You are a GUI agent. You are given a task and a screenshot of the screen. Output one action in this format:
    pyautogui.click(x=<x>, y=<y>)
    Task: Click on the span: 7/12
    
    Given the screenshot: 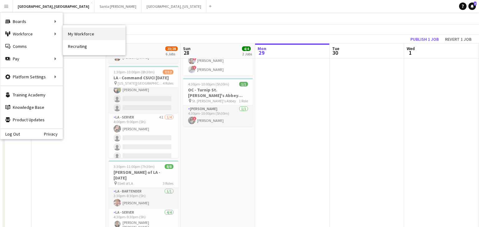 What is the action you would take?
    pyautogui.click(x=168, y=72)
    